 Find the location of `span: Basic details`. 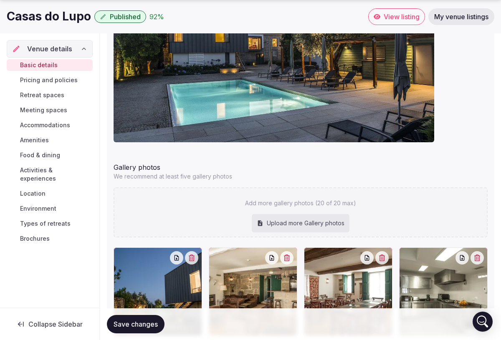

span: Basic details is located at coordinates (39, 65).